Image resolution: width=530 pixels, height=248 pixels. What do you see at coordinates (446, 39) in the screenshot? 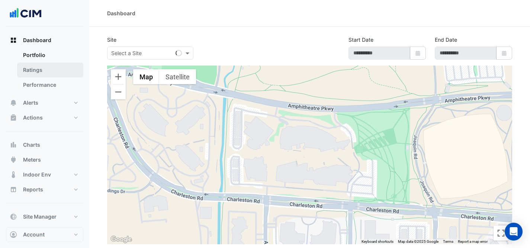
I see `label: End Date` at bounding box center [446, 39].